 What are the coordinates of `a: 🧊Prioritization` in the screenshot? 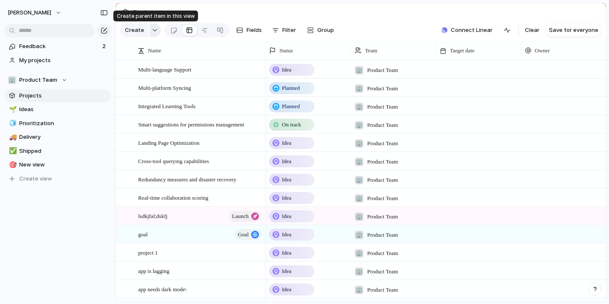 It's located at (58, 124).